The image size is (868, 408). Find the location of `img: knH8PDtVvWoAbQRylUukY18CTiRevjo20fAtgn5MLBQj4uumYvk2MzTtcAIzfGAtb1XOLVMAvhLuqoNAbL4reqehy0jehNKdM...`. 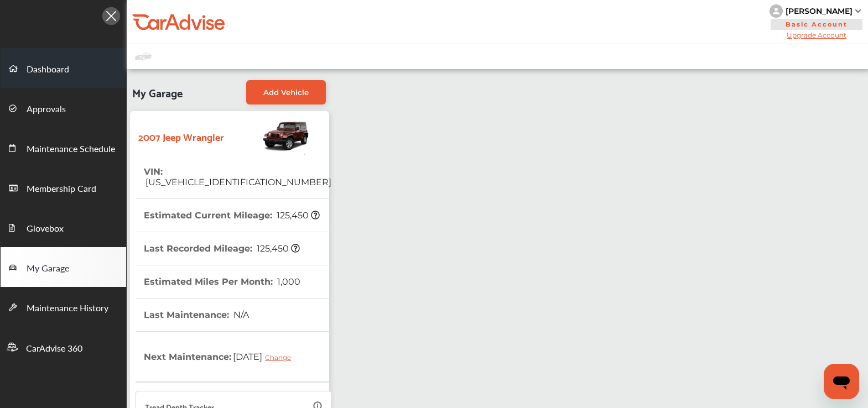

img: knH8PDtVvWoAbQRylUukY18CTiRevjo20fAtgn5MLBQj4uumYvk2MzTtcAIzfGAtb1XOLVMAvhLuqoNAbL4reqehy0jehNKdM... is located at coordinates (776, 11).